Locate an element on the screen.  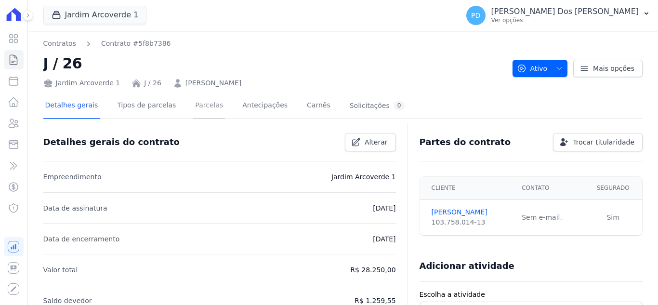
a: J / 26 is located at coordinates (153, 83).